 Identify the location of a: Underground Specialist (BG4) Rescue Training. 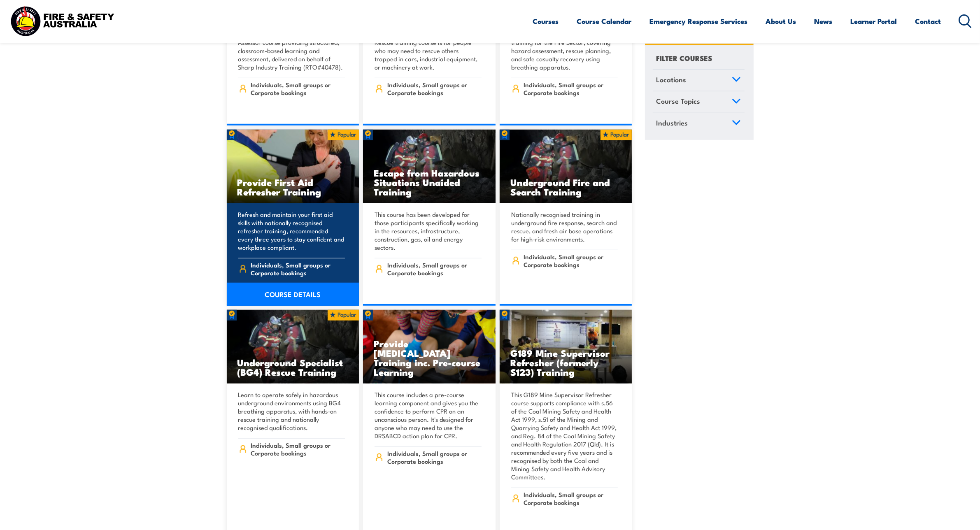
(293, 347).